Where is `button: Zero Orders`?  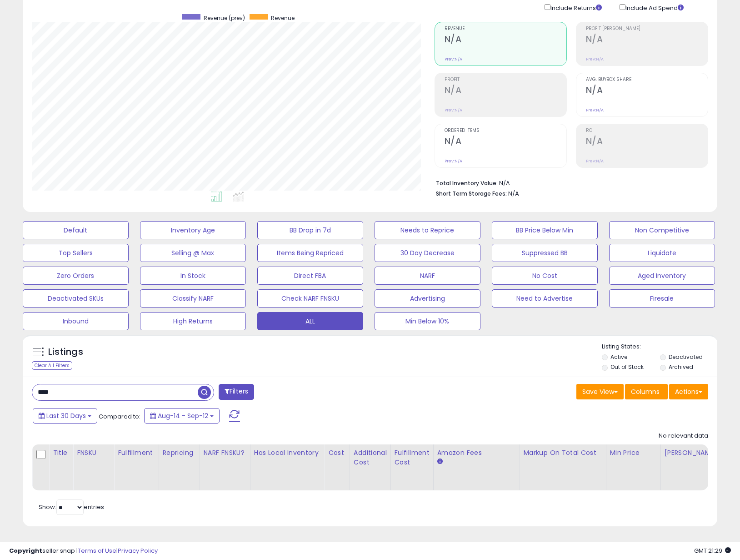
button: Zero Orders is located at coordinates (75, 276).